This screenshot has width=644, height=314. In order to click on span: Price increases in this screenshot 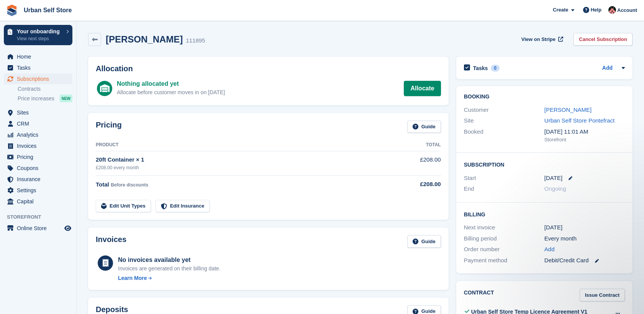, I will do `click(36, 98)`.